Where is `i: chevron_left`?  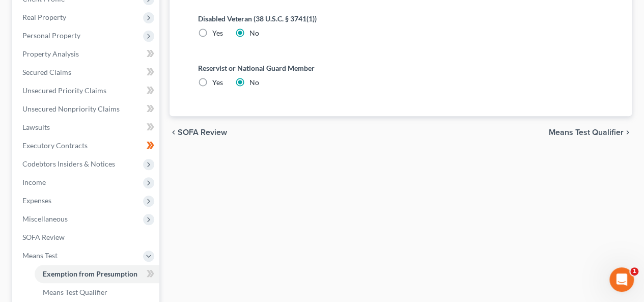
i: chevron_left is located at coordinates (174, 132).